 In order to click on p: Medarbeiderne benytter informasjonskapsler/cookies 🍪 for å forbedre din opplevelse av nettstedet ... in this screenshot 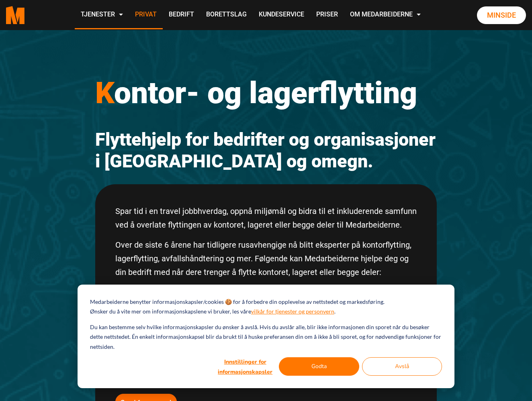, I will do `click(237, 302)`.